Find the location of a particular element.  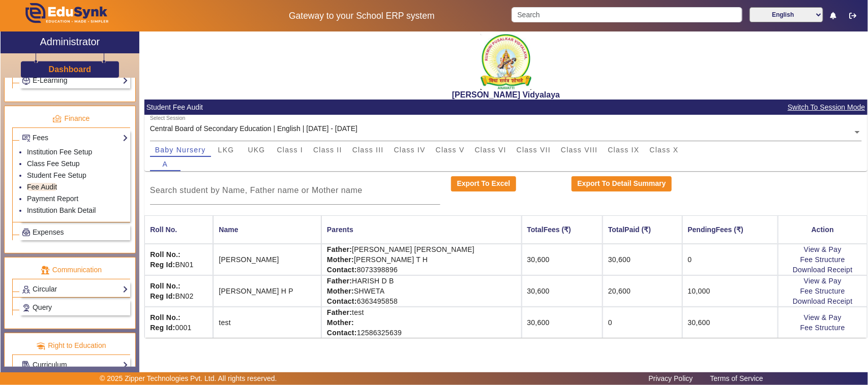

h3: Dashboard is located at coordinates (70, 69).